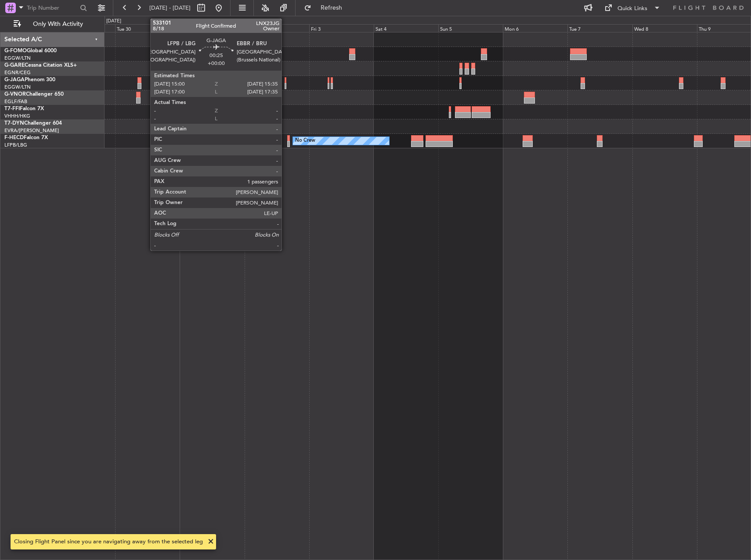 This screenshot has height=560, width=751. I want to click on a: T7-FFIFalcon 7X, so click(24, 109).